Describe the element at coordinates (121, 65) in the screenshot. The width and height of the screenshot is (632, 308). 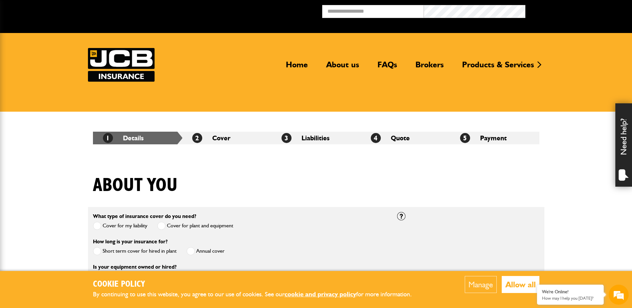
I see `a: JCB Insurance Services` at that location.